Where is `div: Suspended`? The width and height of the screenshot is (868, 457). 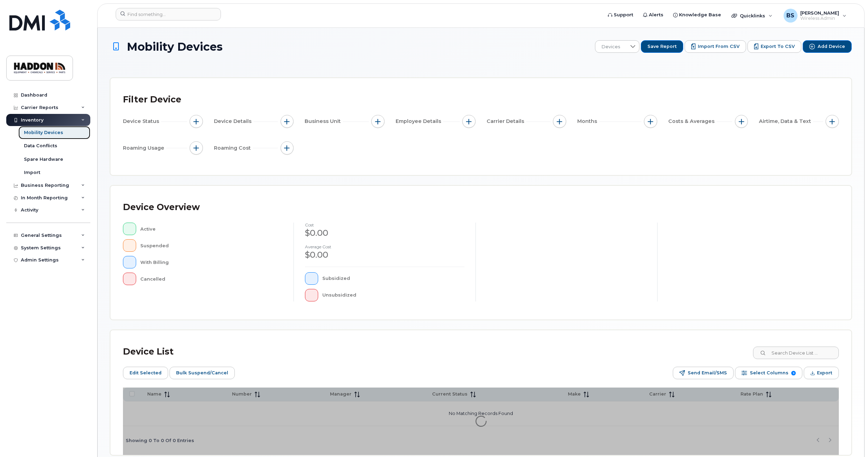
div: Suspended is located at coordinates (212, 246).